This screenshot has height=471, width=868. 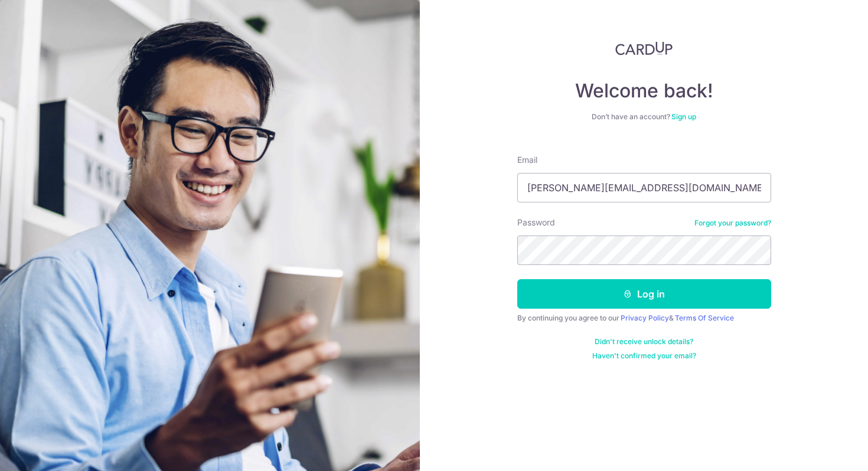 What do you see at coordinates (527, 160) in the screenshot?
I see `label: Email` at bounding box center [527, 160].